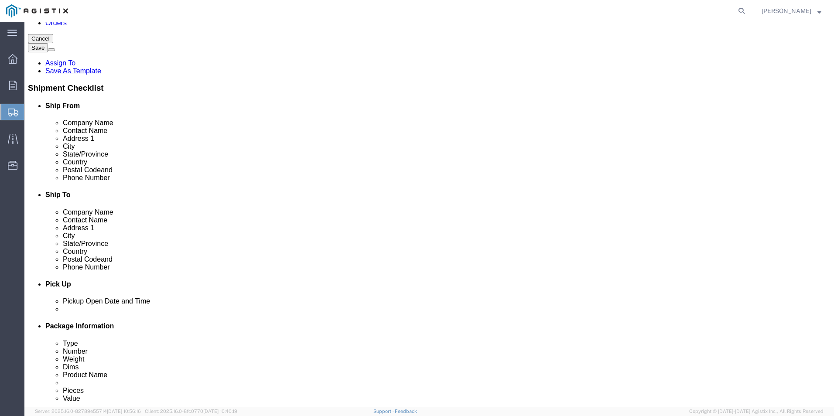  Describe the element at coordinates (37, 11) in the screenshot. I see `img: logo` at that location.